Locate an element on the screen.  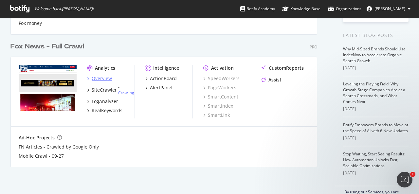
a: Assist is located at coordinates (271, 80).